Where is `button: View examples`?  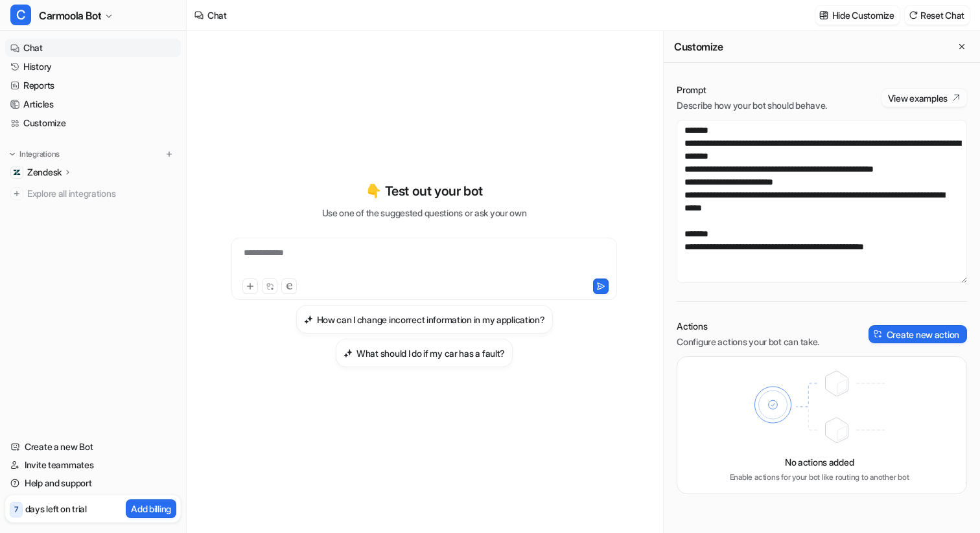
button: View examples is located at coordinates (925, 98).